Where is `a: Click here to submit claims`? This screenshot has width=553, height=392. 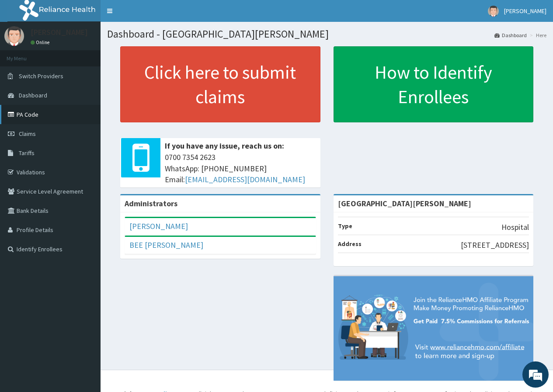
a: Click here to submit claims is located at coordinates (220, 84).